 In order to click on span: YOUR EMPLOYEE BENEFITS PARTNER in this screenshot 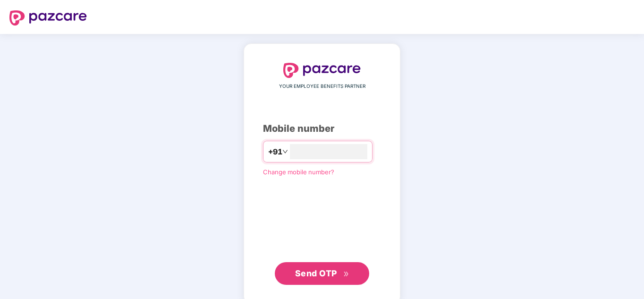, I will do `click(322, 86)`.